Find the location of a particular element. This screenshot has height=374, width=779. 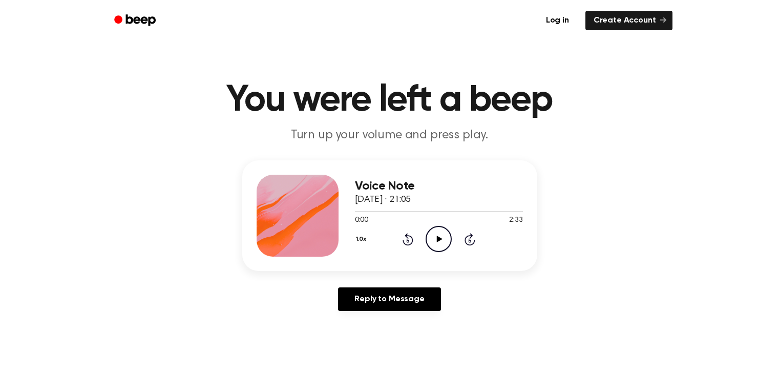

a: Reply to Message is located at coordinates (389, 299).